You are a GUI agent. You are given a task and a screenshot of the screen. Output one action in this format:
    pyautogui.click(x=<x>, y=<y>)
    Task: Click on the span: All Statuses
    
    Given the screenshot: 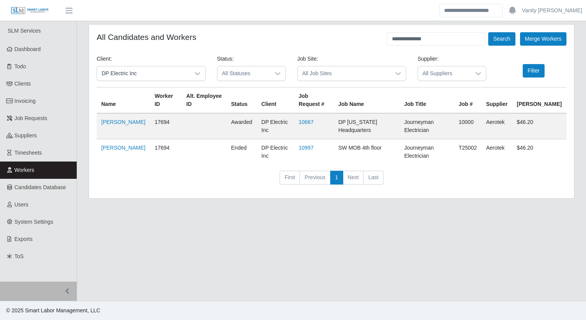 What is the action you would take?
    pyautogui.click(x=244, y=73)
    